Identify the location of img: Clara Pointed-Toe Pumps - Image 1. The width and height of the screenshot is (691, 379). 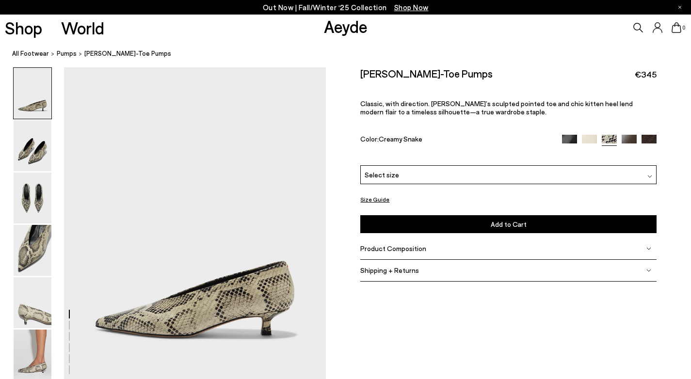
(32, 93).